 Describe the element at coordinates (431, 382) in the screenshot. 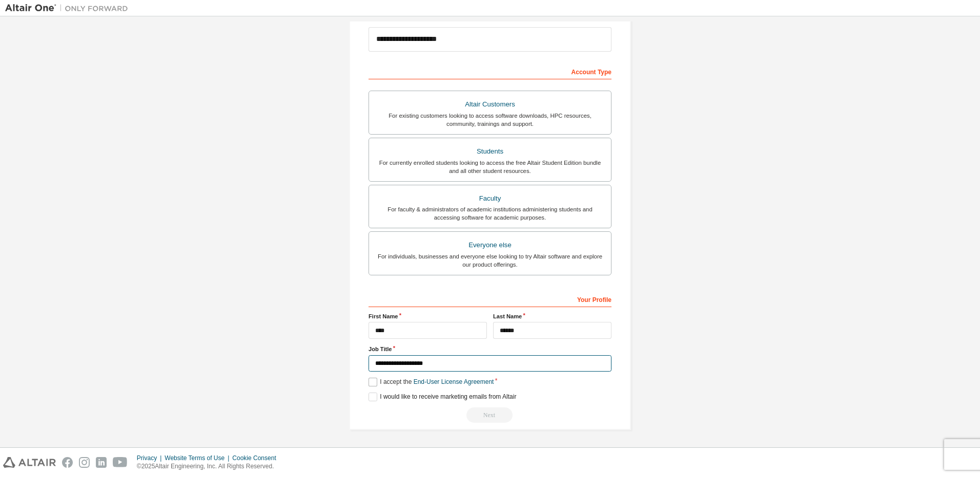

I see `label: I accept the` at that location.